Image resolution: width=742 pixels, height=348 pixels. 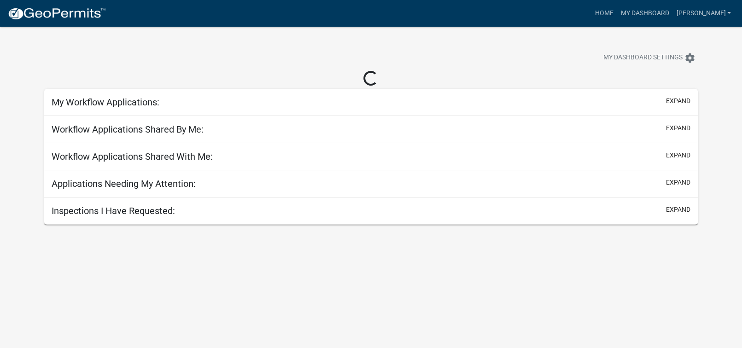 I want to click on button: My Dashboard Settingssettings, so click(x=649, y=58).